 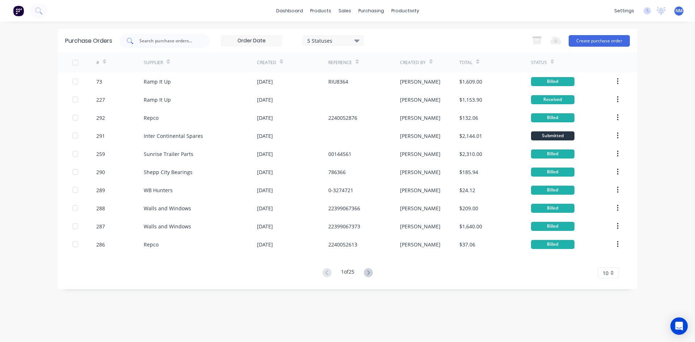 What do you see at coordinates (679, 326) in the screenshot?
I see `div: Open Intercom Messenger` at bounding box center [679, 326].